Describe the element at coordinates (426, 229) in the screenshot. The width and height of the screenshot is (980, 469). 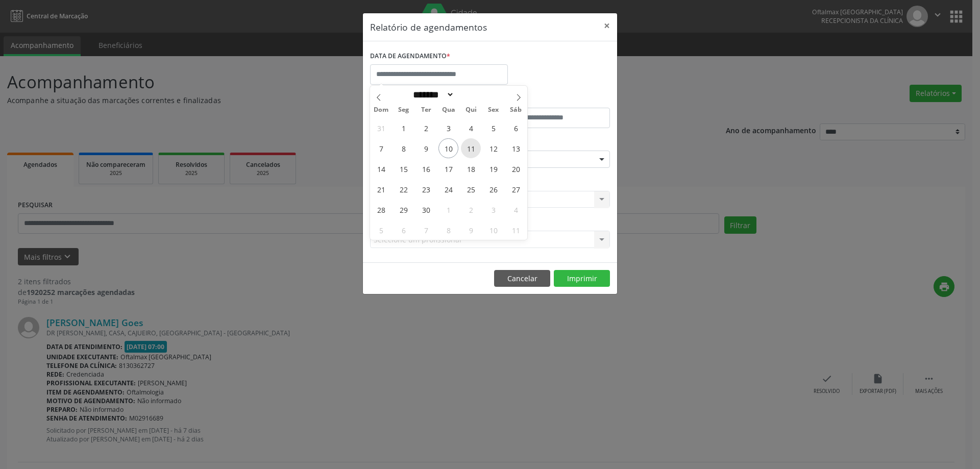
I see `span: Outubro 7, 2025` at that location.